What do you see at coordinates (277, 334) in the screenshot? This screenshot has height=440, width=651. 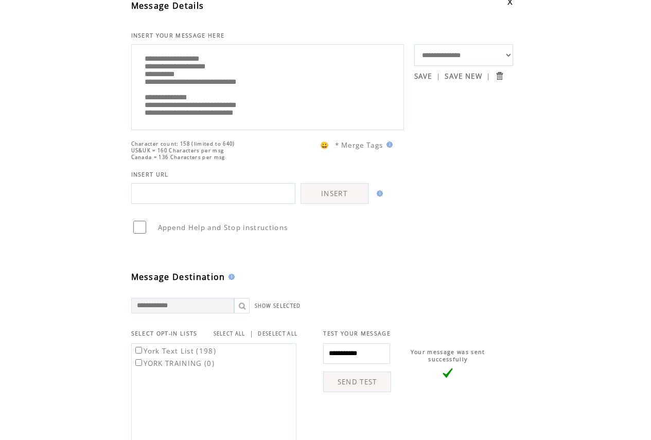 I see `a: DESELECT ALL` at bounding box center [277, 334].